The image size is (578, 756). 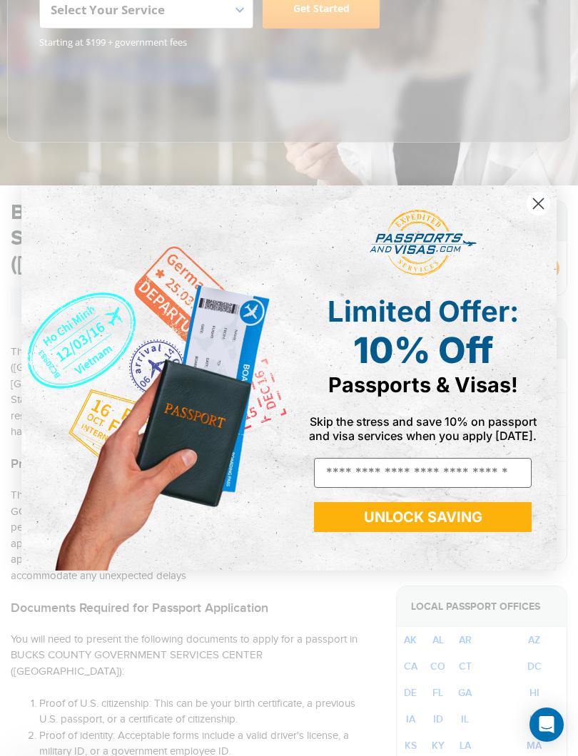 What do you see at coordinates (547, 725) in the screenshot?
I see `div: Open Intercom Messenger` at bounding box center [547, 725].